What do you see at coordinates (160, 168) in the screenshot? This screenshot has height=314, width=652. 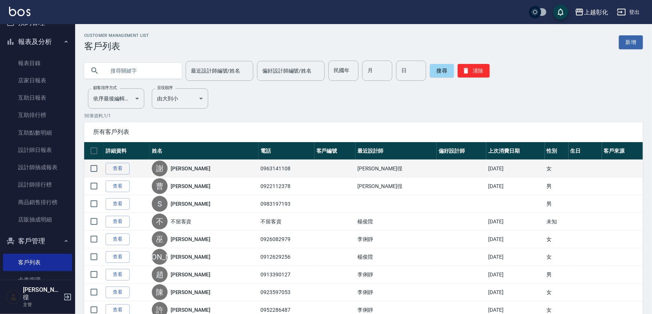 I see `div: 謝` at bounding box center [160, 168].